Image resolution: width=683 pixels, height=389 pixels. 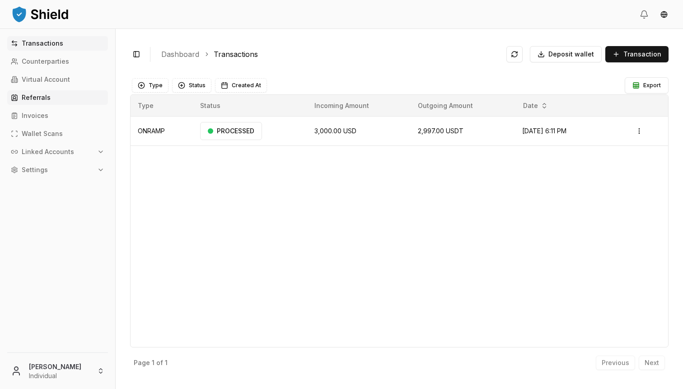 What do you see at coordinates (57, 170) in the screenshot?
I see `button: Settings` at bounding box center [57, 170].